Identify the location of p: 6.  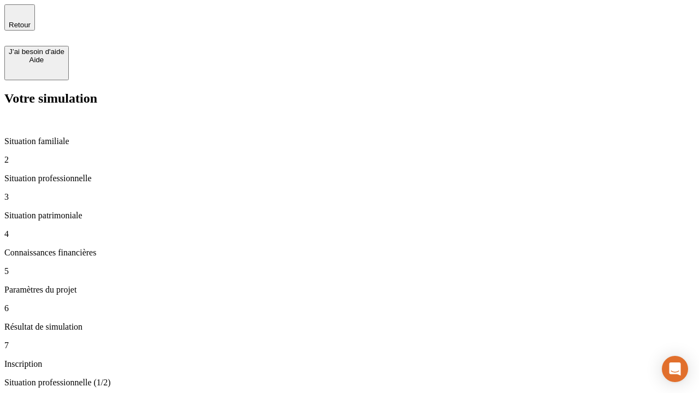
(350, 309).